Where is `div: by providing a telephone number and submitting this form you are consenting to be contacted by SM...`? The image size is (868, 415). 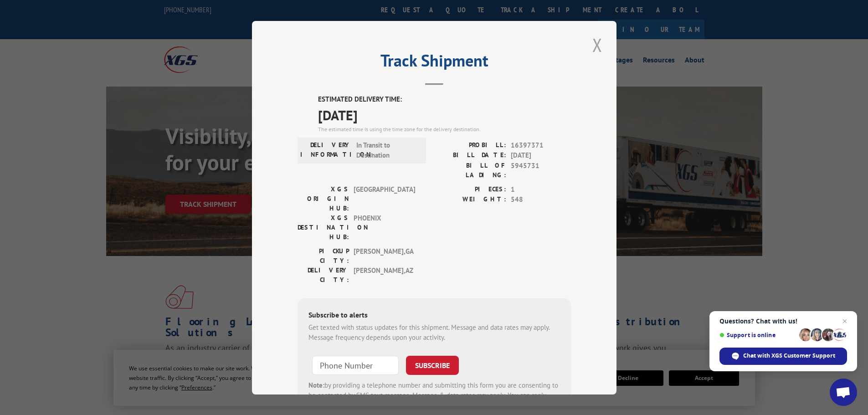 div: by providing a telephone number and submitting this form you are consenting to be contacted by SM... is located at coordinates (434, 395).